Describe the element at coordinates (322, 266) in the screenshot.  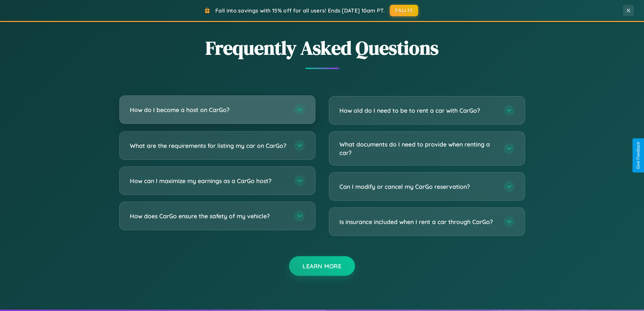
I see `button: Learn More` at that location.